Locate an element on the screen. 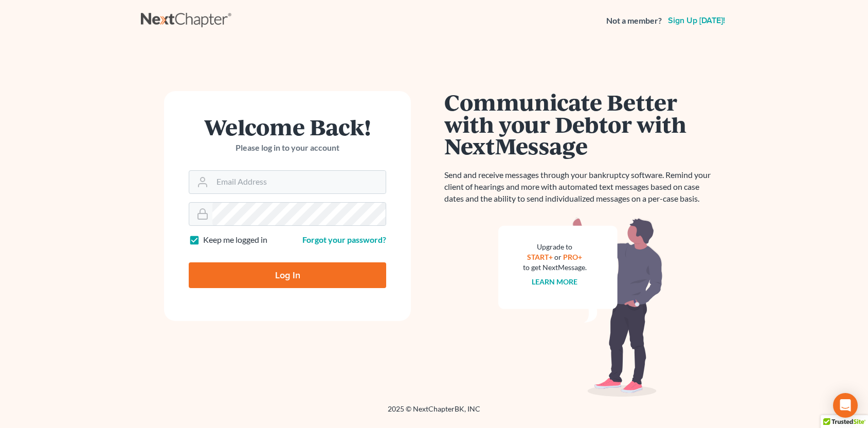 This screenshot has width=868, height=428. p: Send and receive messages through your bankruptcy software. Remind your client of hearings and mo... is located at coordinates (580, 187).